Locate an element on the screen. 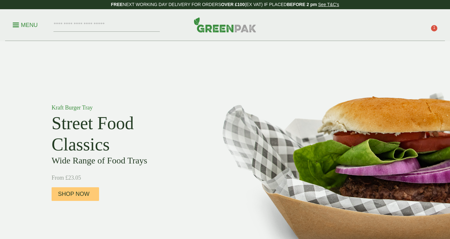 The image size is (450, 239). span: From £23.05 is located at coordinates (66, 177).